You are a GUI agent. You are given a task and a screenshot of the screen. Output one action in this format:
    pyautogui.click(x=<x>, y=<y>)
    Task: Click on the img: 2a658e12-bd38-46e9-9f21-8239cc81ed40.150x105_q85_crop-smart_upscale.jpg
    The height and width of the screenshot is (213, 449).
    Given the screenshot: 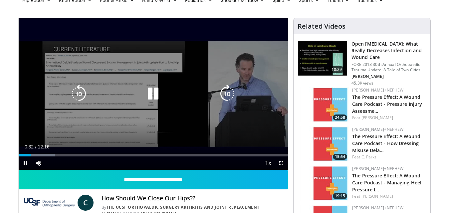 What is the action you would take?
    pyautogui.click(x=324, y=105)
    